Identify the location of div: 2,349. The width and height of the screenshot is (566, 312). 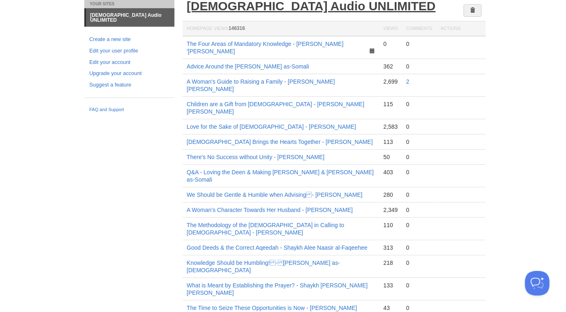
(390, 210).